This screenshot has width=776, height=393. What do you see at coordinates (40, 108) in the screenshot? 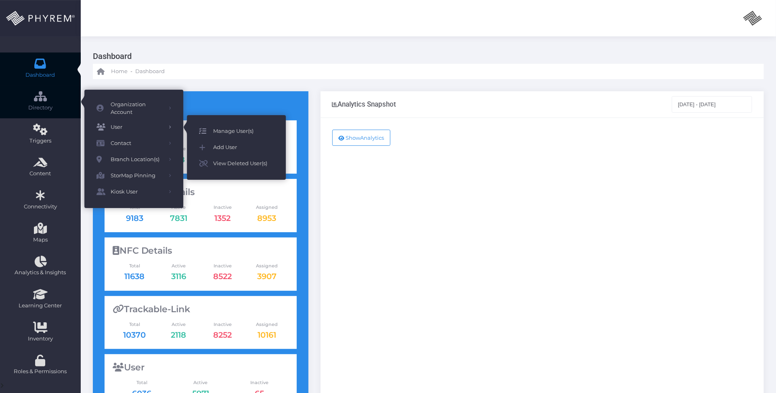
I see `span: Directory` at bounding box center [40, 108].